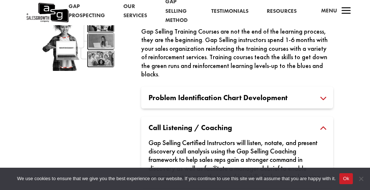 The image size is (370, 190). What do you see at coordinates (237, 97) in the screenshot?
I see `h3: Problem Identification Chart Development` at bounding box center [237, 97].